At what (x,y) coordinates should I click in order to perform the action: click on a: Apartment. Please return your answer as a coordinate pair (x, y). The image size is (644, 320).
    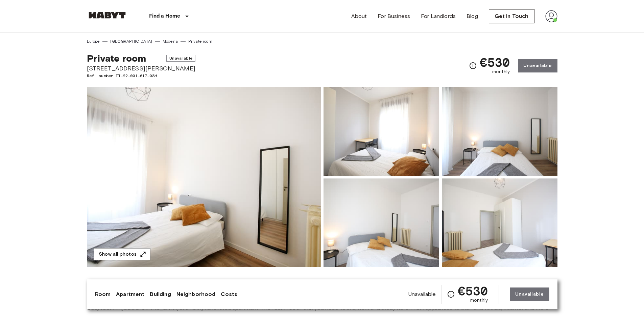
    Looking at the image, I should click on (130, 294).